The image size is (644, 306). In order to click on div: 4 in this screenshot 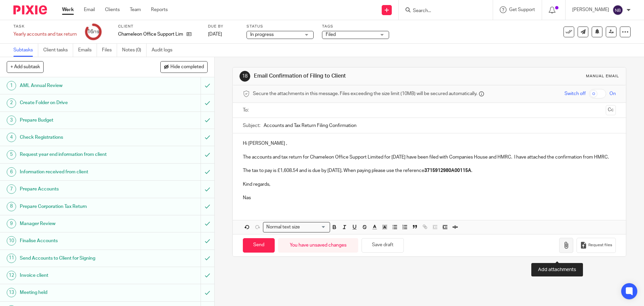, I will do `click(11, 137)`.